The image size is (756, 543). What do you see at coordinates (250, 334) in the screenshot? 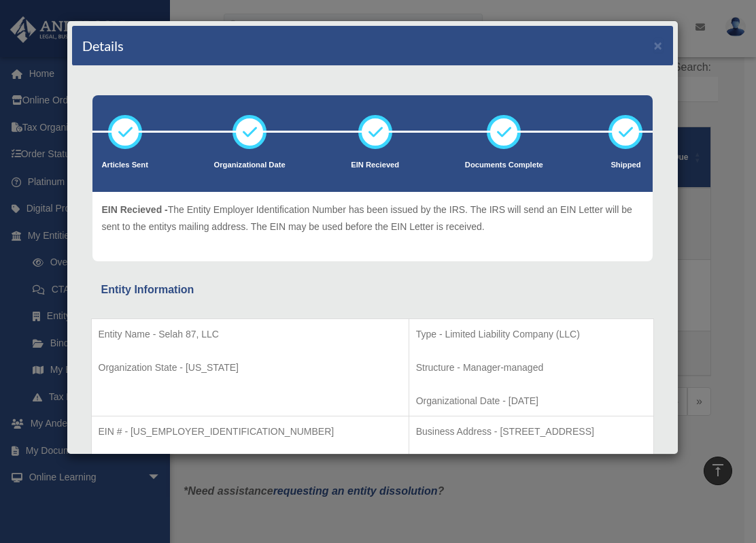
I see `p: Entity Name - Selah 87, LLC` at bounding box center [250, 334].